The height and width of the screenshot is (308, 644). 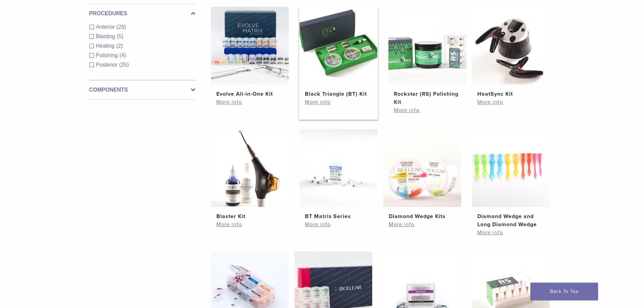 I want to click on span: (25), so click(x=124, y=64).